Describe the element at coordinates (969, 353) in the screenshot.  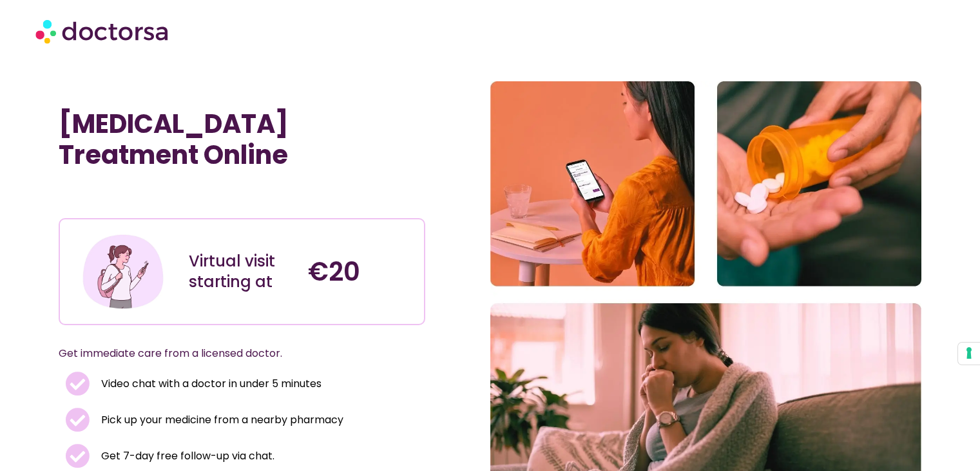
I see `button: Your consent preferences for tracking technologies` at that location.